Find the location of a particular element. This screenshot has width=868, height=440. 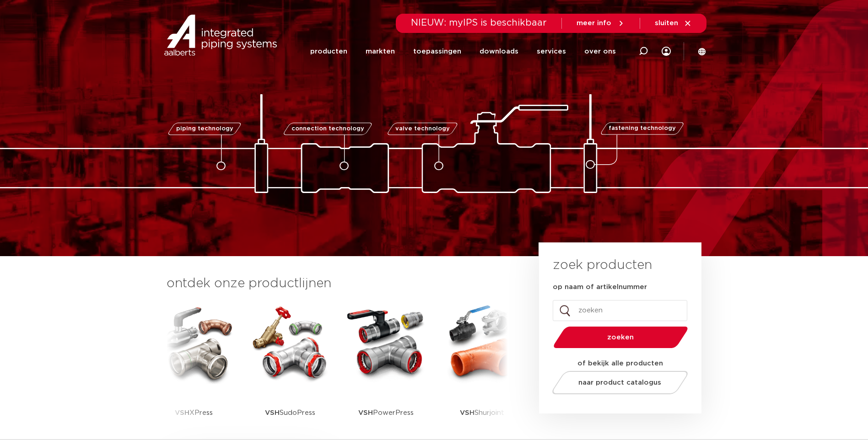

a: downloads is located at coordinates (499, 51).